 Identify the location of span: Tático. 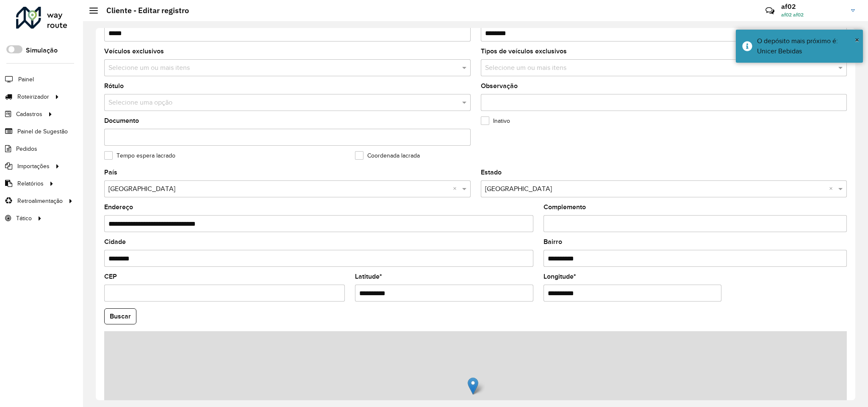
(24, 218).